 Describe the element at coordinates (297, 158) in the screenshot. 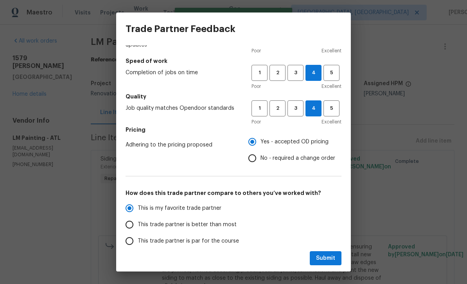

I see `span: No - required a change order` at that location.